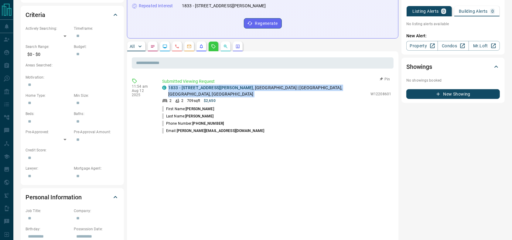 The width and height of the screenshot is (512, 240). Describe the element at coordinates (72, 65) in the screenshot. I see `p: Areas Searched:` at that location.